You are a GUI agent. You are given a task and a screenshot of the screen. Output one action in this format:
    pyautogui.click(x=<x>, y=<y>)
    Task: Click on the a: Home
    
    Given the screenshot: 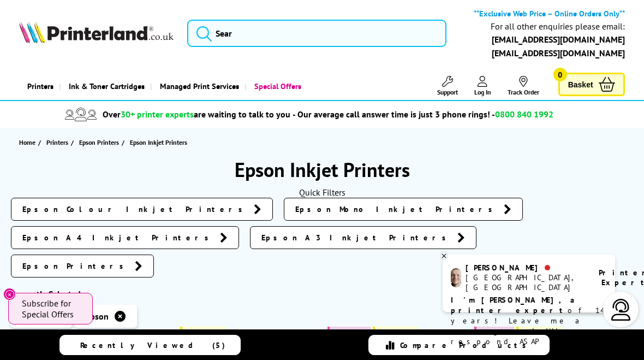 What is the action you would take?
    pyautogui.click(x=29, y=142)
    